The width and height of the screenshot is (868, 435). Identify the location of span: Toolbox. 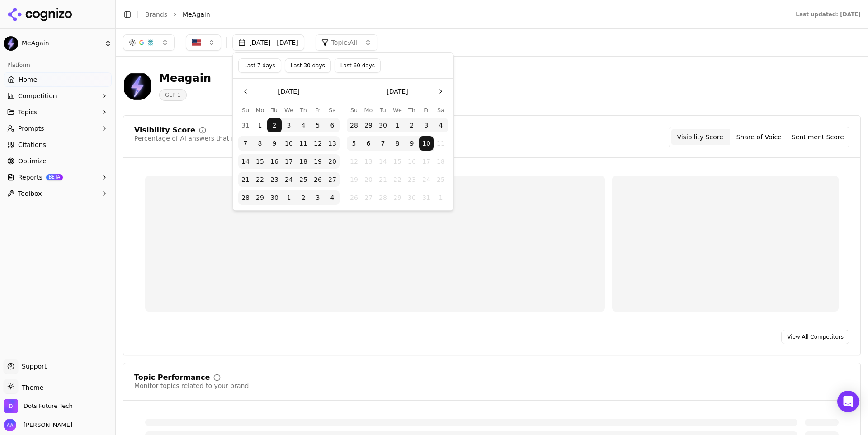
(30, 193).